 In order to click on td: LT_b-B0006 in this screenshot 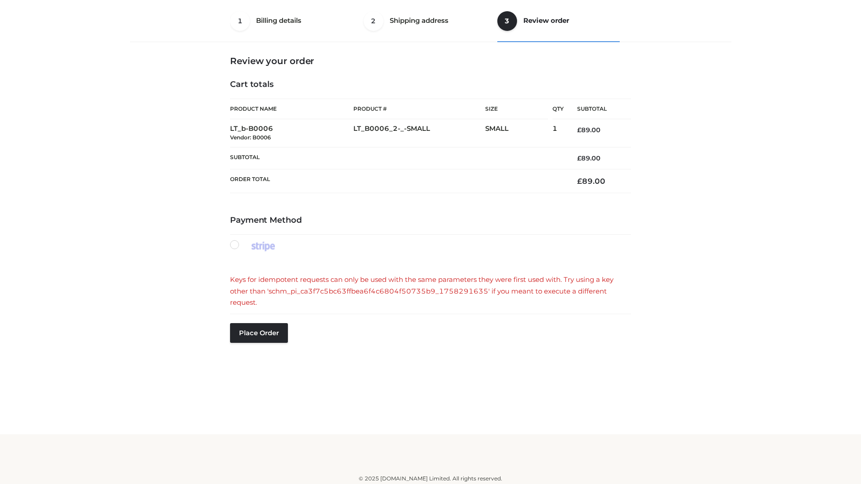, I will do `click(292, 133)`.